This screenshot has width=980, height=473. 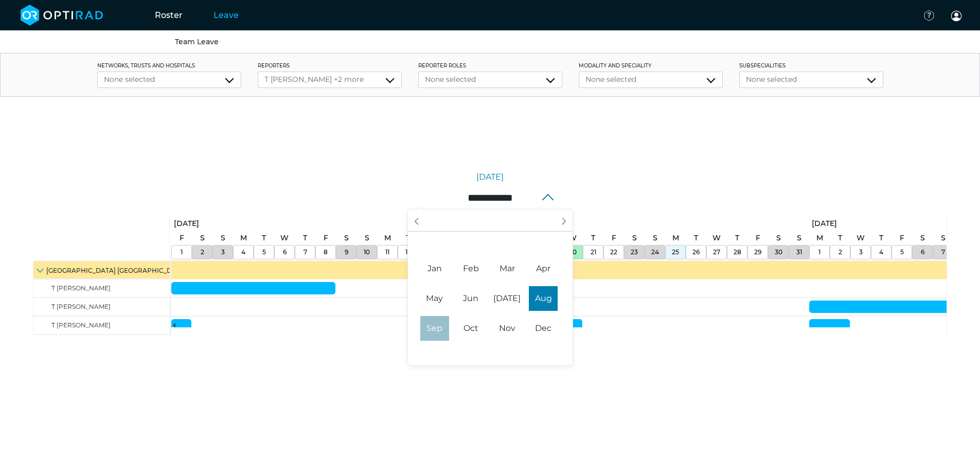 What do you see at coordinates (543, 328) in the screenshot?
I see `span: December 1, 2025` at bounding box center [543, 328].